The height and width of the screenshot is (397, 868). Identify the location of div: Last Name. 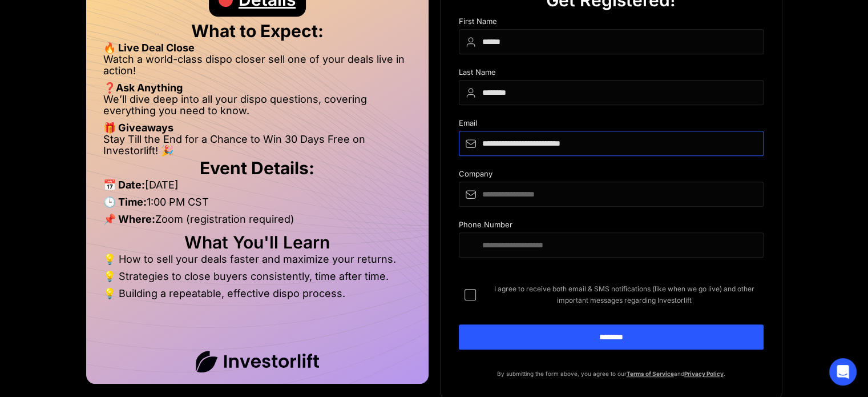
(611, 73).